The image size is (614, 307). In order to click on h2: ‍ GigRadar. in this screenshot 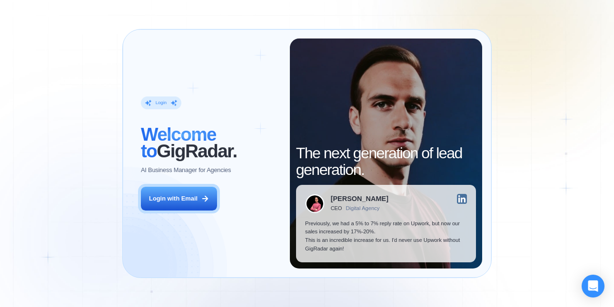, I will do `click(210, 143)`.